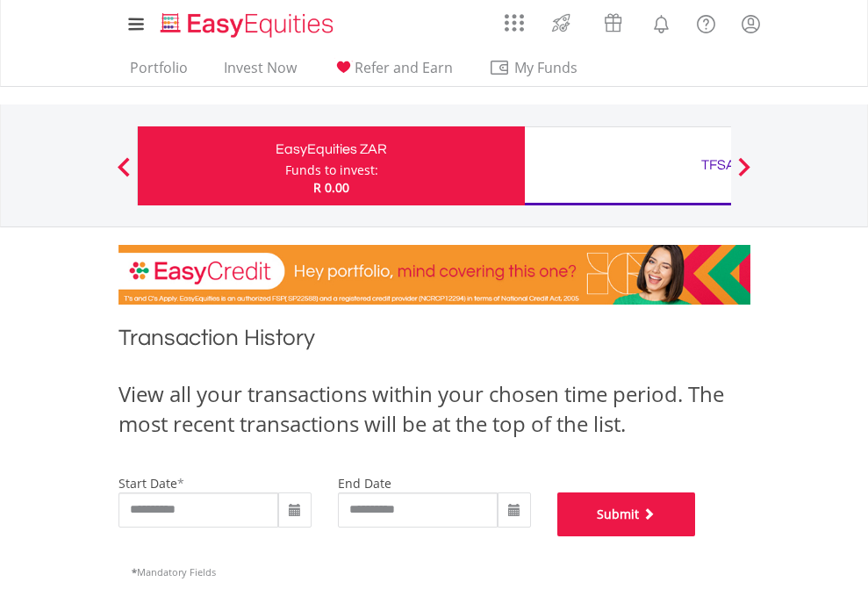 This screenshot has width=868, height=589. I want to click on label: end date, so click(364, 483).